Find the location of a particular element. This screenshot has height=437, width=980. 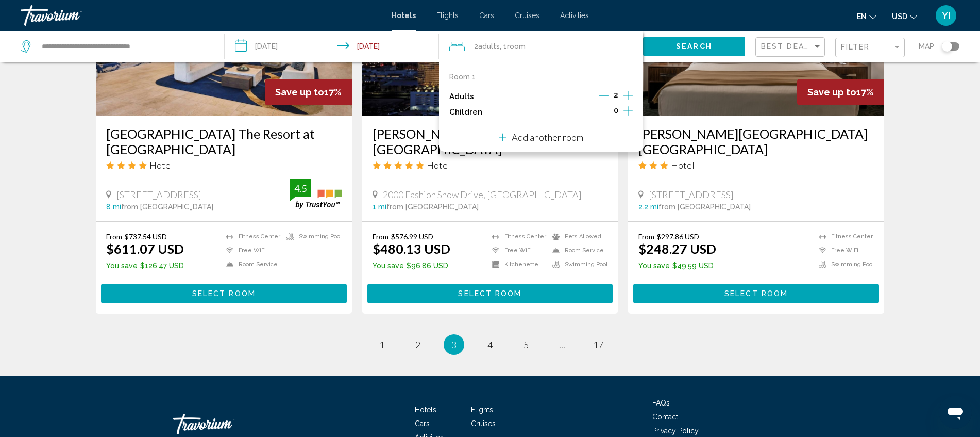

a: Travorium is located at coordinates (201, 16).